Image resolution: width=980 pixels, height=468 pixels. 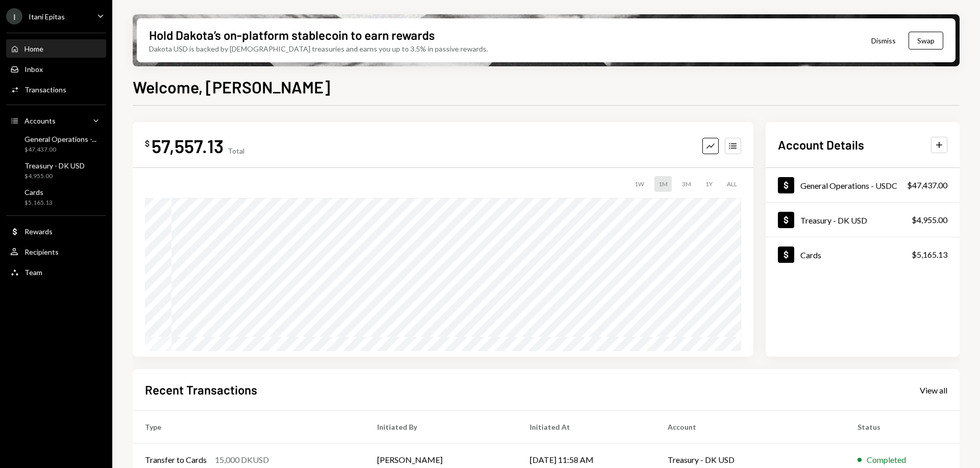 I want to click on div: 1W, so click(x=639, y=183).